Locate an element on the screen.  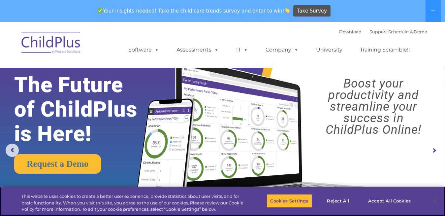
a: Take Survey is located at coordinates (312, 11).